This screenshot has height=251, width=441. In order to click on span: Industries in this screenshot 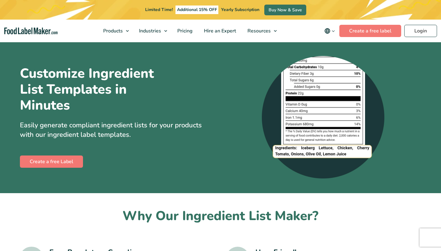, I will do `click(149, 31)`.